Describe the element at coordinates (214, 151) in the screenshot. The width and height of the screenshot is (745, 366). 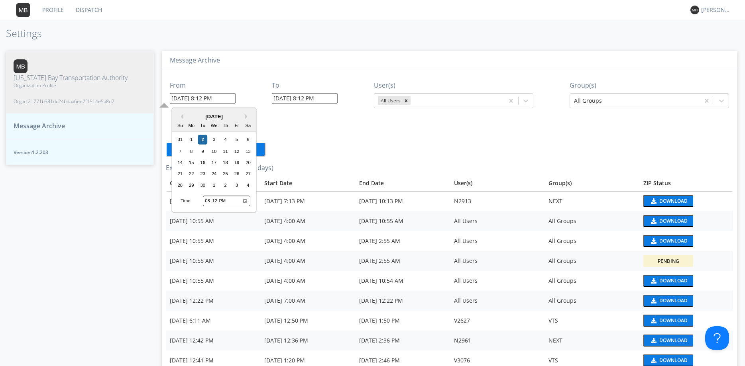
I see `div: Choose Wednesday, September 10th, 2025` at that location.